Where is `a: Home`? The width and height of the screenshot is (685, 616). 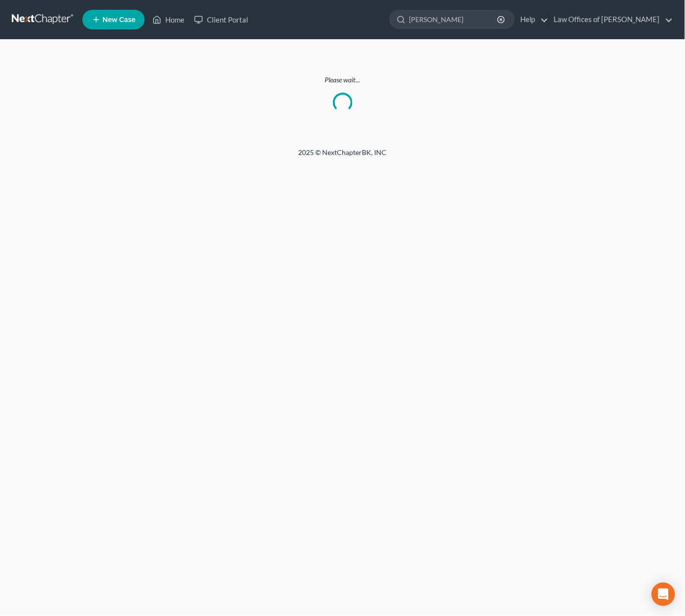 a: Home is located at coordinates (168, 19).